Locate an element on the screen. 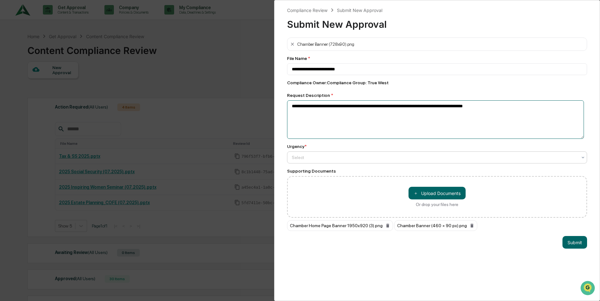 Image resolution: width=600 pixels, height=301 pixels. div: We're available if you need us! is located at coordinates (50, 57).